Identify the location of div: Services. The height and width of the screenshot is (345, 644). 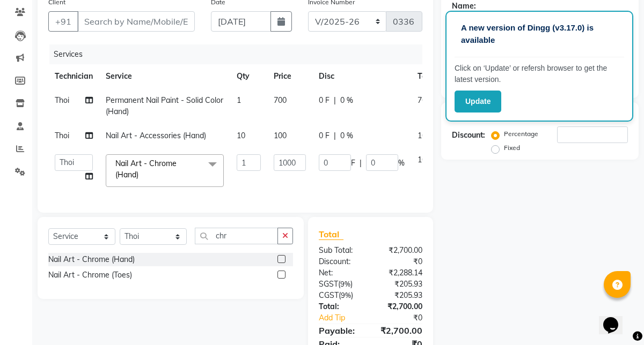
(240, 54).